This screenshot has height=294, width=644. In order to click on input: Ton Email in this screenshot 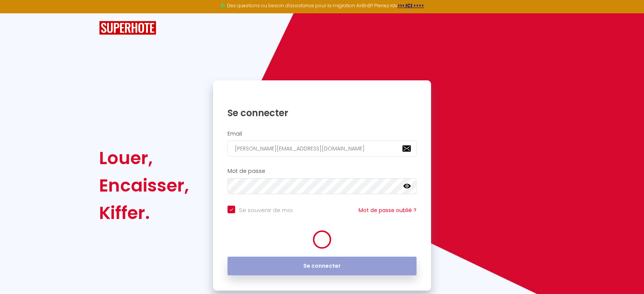, I will do `click(322, 148)`.